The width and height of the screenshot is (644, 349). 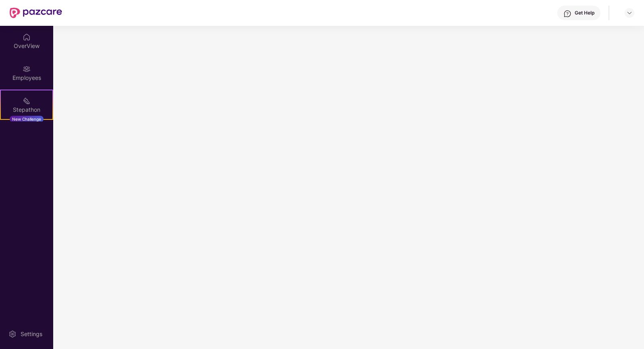 I want to click on img: svg+xml;base64,PHN2ZyBpZD0iRW1wbG95ZWVzIiB4bWxucz0iaHR0cDovL3d3dy53My5vcmcvMjAwMC9zdmciIHdpZHRoPS..., so click(x=26, y=69).